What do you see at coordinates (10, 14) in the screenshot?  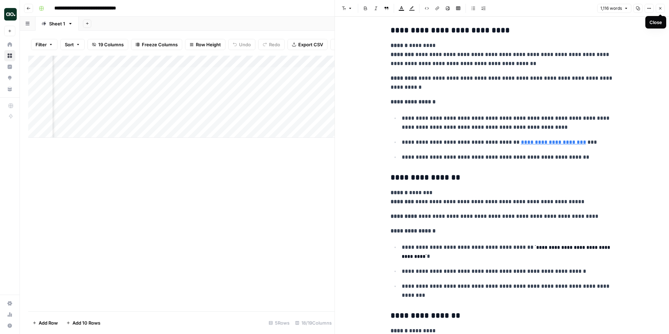 I see `img: Zoe Jessup Logo` at bounding box center [10, 14].